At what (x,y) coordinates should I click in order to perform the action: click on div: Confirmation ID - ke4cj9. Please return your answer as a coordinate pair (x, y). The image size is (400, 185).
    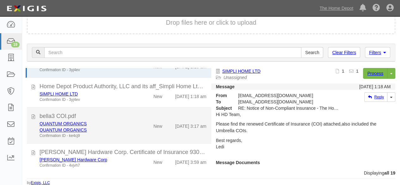
    Looking at the image, I should click on (86, 136).